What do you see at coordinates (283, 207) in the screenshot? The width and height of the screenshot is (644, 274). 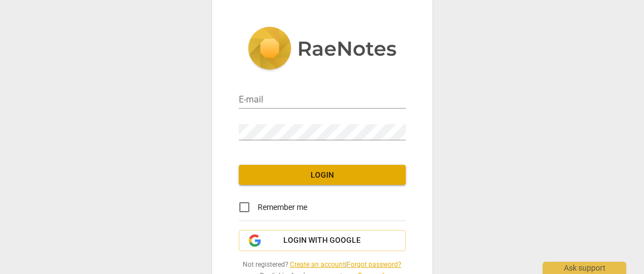 I see `span: Remember me` at bounding box center [283, 207].